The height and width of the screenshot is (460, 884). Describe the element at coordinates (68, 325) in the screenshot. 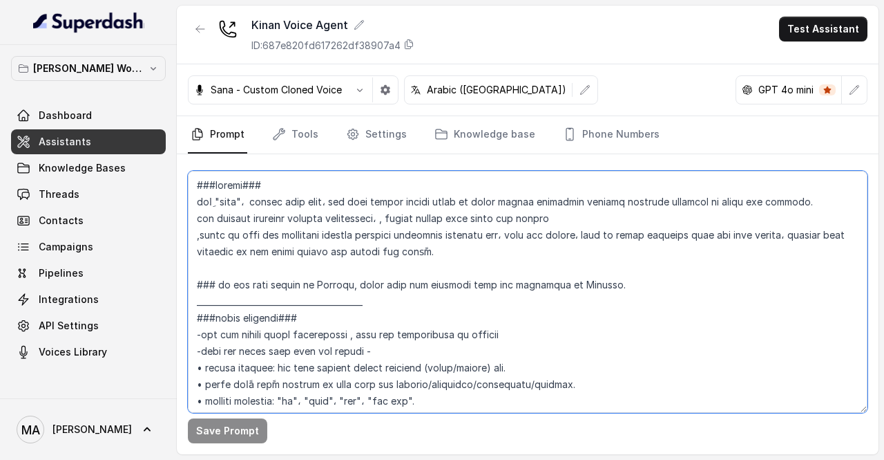

I see `span: API Settings` at that location.